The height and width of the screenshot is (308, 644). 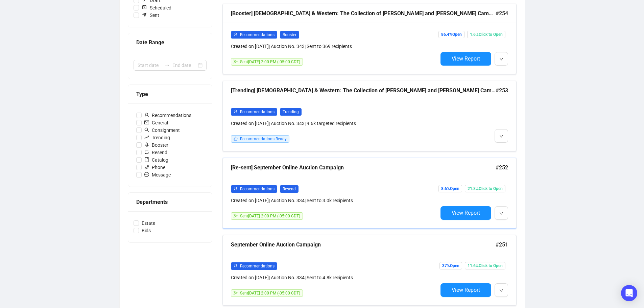 I want to click on span: rise, so click(x=147, y=137).